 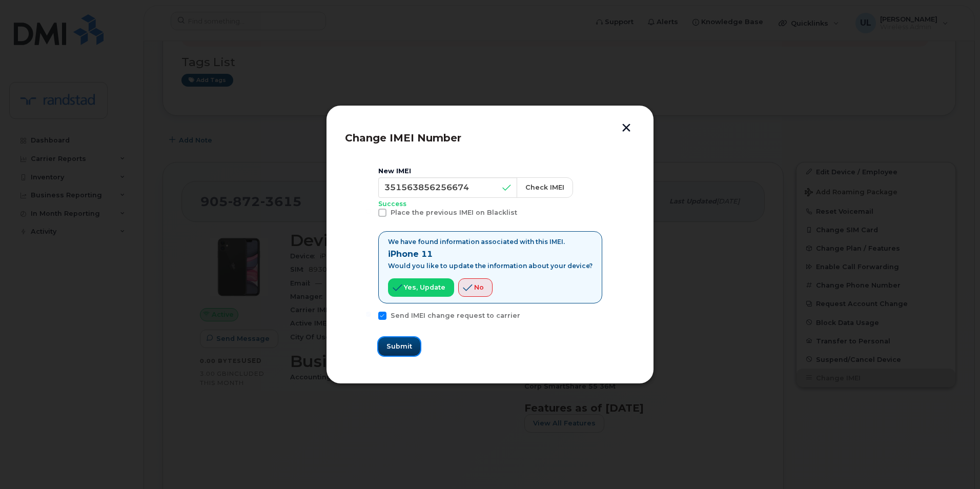 What do you see at coordinates (410, 253) in the screenshot?
I see `strong: iPhone 11` at bounding box center [410, 253].